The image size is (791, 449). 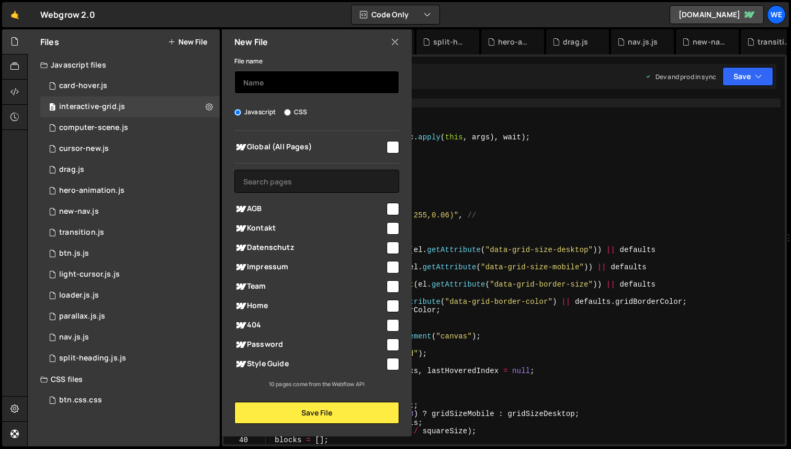 What do you see at coordinates (310, 306) in the screenshot?
I see `span: Home` at bounding box center [310, 306].